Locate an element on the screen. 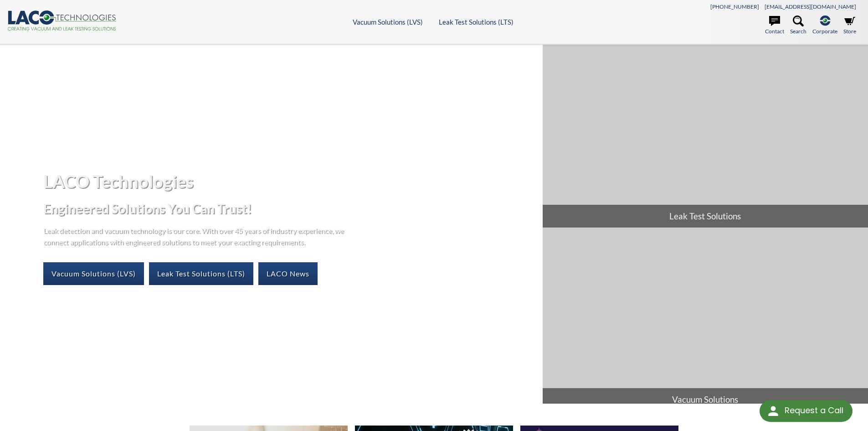 The image size is (868, 431). a: Leak Test Solutions is located at coordinates (706, 136).